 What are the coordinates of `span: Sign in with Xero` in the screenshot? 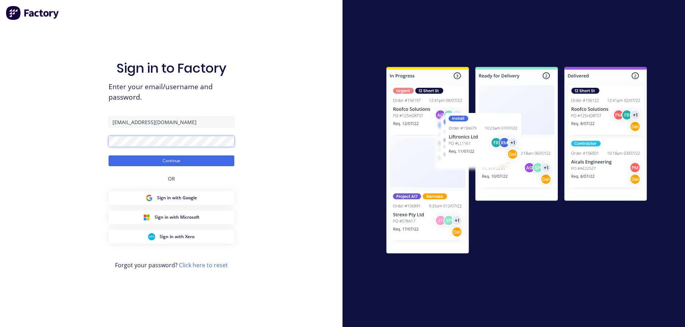 It's located at (177, 236).